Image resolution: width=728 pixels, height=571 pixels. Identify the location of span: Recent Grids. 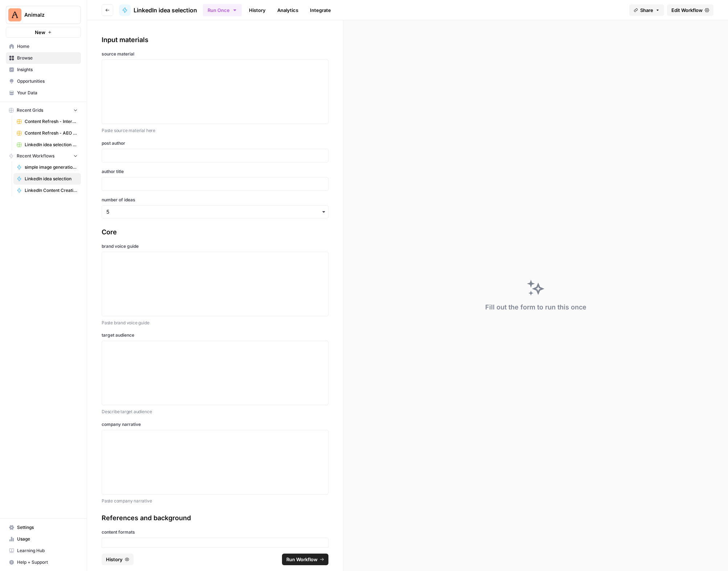
(30, 111).